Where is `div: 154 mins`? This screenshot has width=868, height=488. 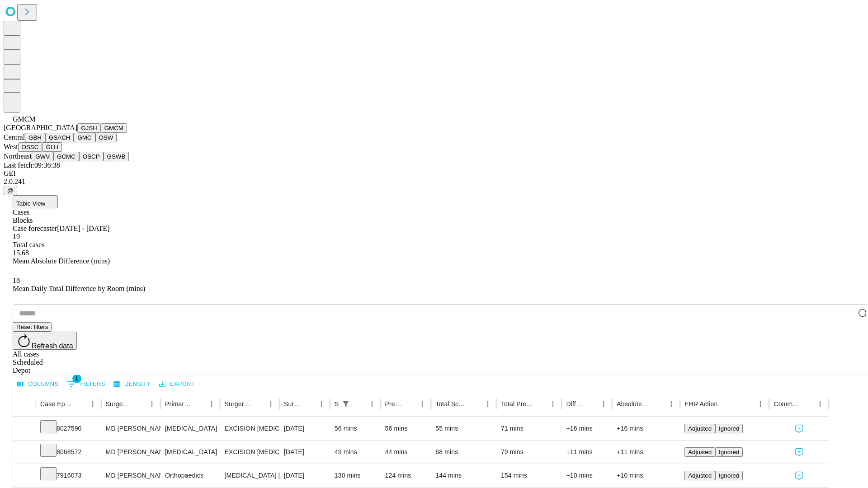 div: 154 mins is located at coordinates (529, 475).